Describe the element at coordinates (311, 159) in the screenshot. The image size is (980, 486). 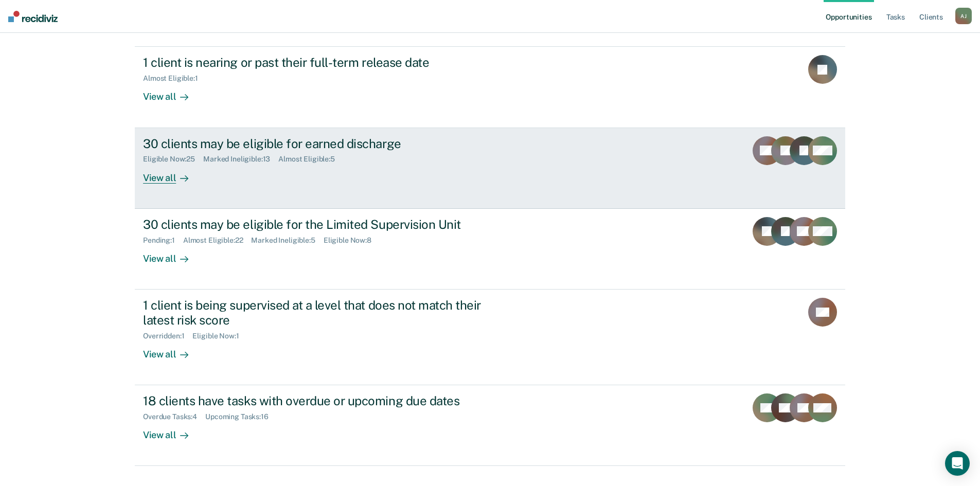
I see `div: Almost Eligible : 5` at that location.